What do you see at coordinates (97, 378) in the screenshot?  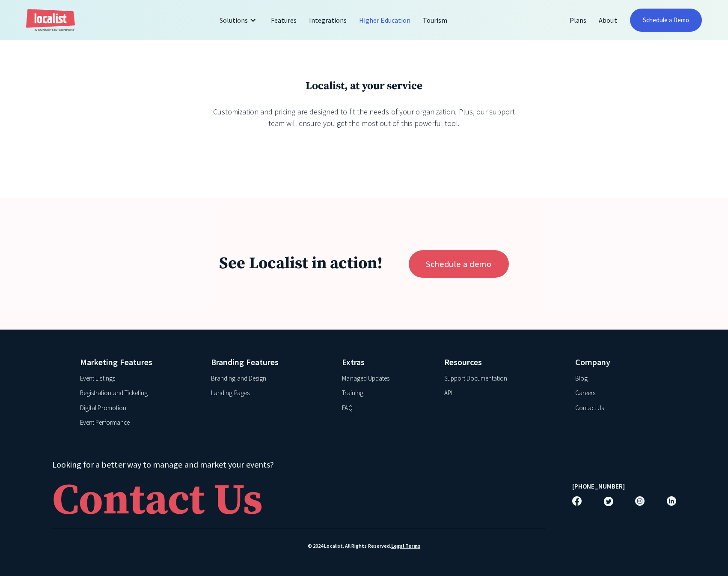 I see `div: Event Listings` at bounding box center [97, 378].